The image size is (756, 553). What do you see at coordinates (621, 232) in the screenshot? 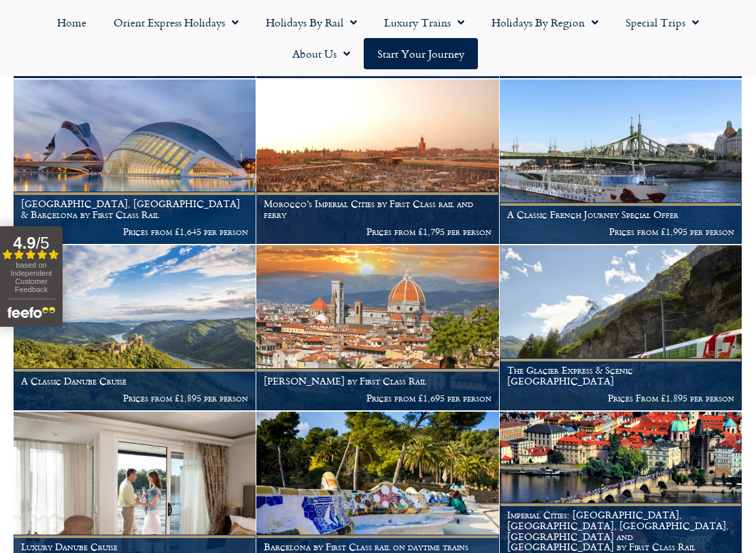
I see `p: Prices from £1,995 per person` at bounding box center [621, 232].